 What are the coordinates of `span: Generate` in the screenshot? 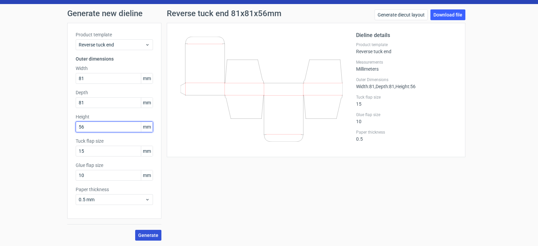 It's located at (148, 235).